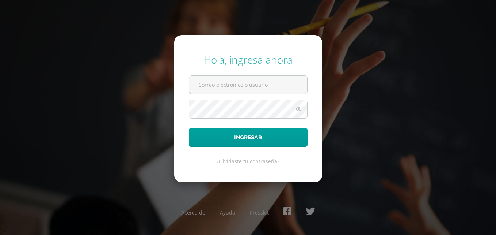 This screenshot has width=496, height=235. I want to click on a: Presskit, so click(259, 212).